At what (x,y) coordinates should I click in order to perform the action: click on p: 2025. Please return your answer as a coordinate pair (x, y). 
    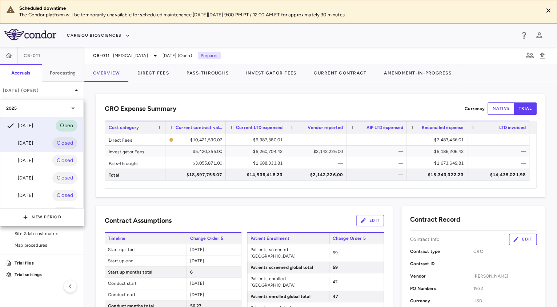
    Looking at the image, I should click on (12, 108).